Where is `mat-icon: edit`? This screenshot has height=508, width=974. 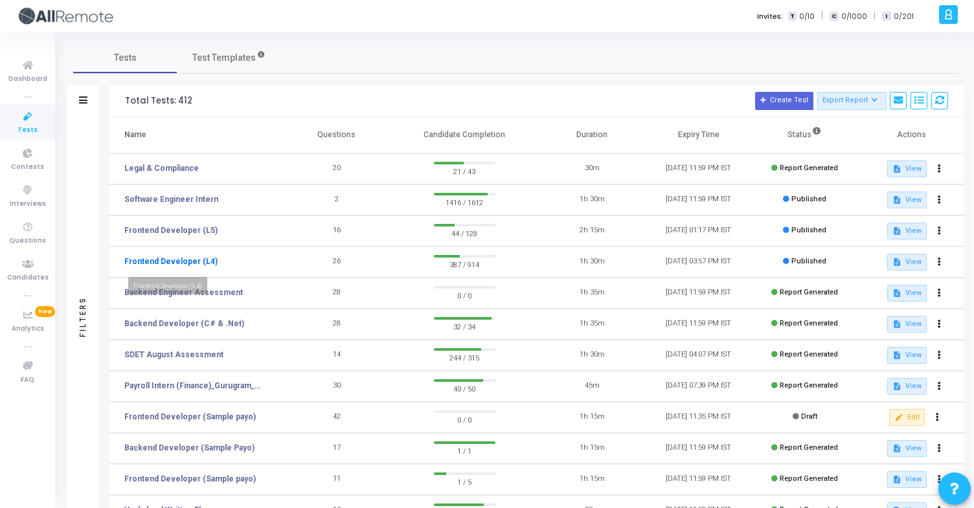
mat-icon: edit is located at coordinates (899, 418).